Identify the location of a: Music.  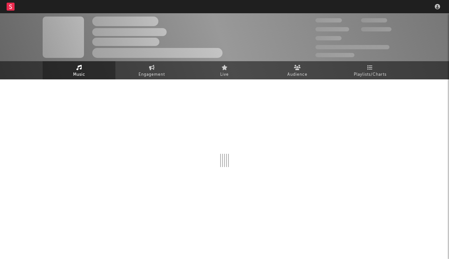
(79, 70).